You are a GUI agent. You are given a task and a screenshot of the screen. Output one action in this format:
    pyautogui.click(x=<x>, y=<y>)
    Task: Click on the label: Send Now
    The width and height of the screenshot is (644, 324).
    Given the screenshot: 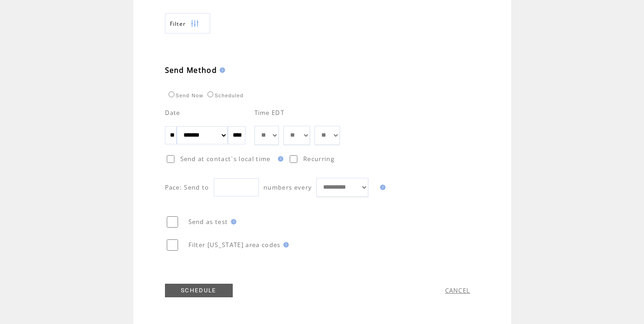 What is the action you would take?
    pyautogui.click(x=185, y=95)
    